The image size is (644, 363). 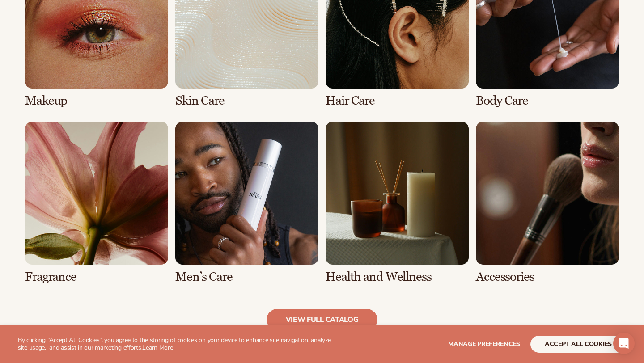 I want to click on a: view full catalog, so click(x=322, y=320).